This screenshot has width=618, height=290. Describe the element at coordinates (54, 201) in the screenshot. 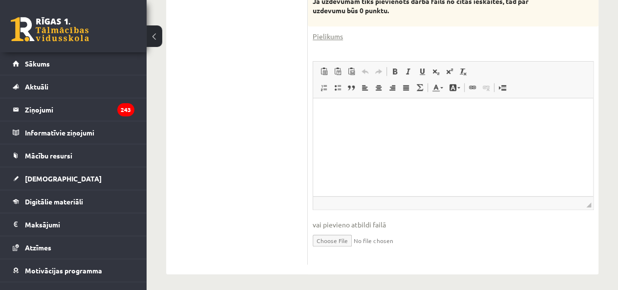

I see `span: Digitālie materiāli` at that location.